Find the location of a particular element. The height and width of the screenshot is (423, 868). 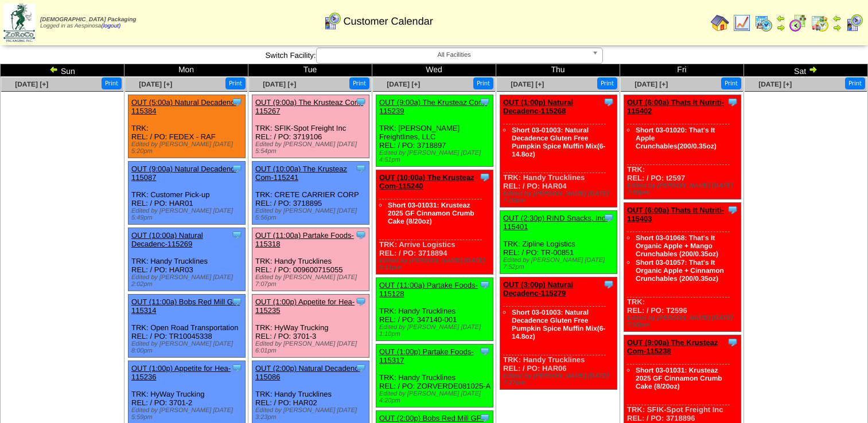

img: zoroco-logo-small.webp is located at coordinates (19, 22).